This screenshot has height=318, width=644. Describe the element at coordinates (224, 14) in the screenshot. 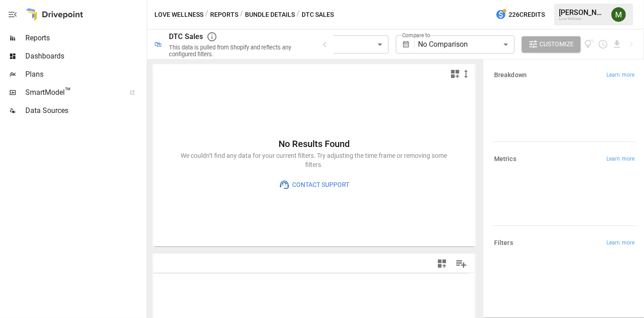

I see `button: Reports` at that location.